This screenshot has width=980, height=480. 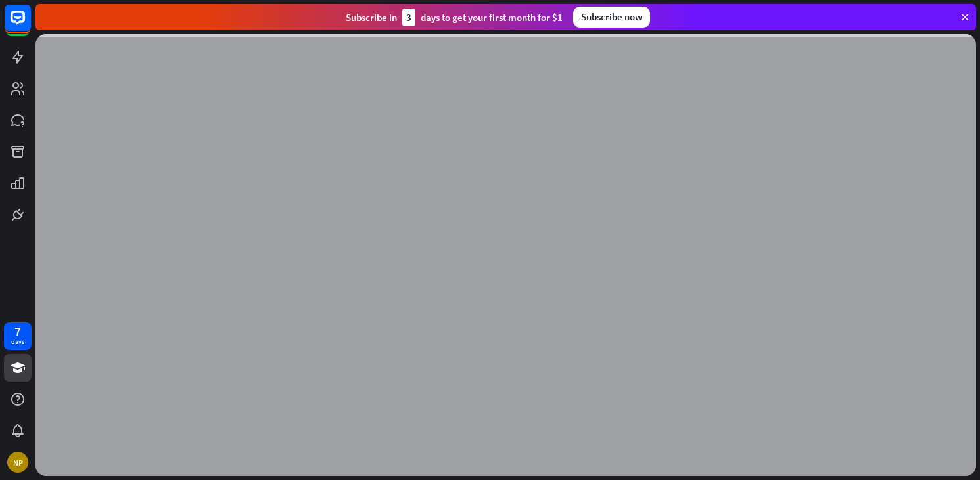 I want to click on div: 7, so click(x=18, y=331).